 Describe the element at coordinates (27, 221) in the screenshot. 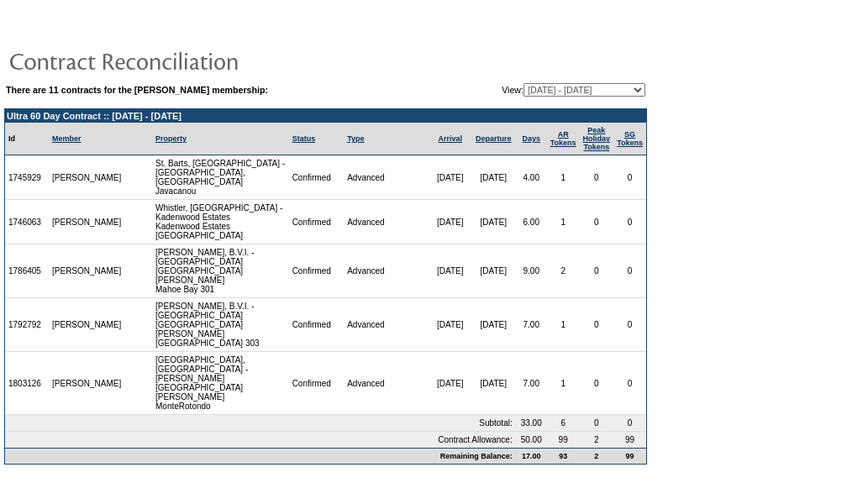

I see `td: 1746063` at that location.